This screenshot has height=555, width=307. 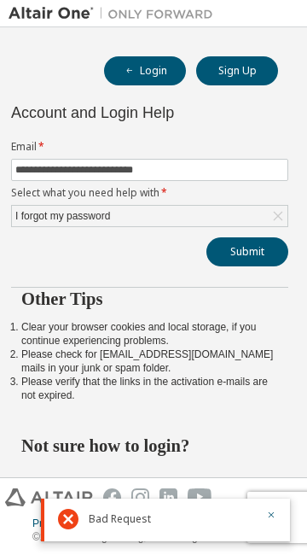 What do you see at coordinates (56, 523) in the screenshot?
I see `div: Privacy` at bounding box center [56, 523].